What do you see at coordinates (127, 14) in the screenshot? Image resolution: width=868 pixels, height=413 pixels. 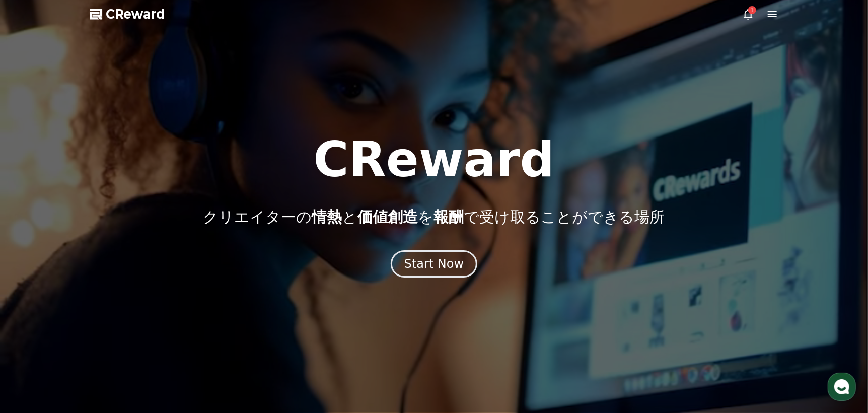 I see `a: CReward` at bounding box center [127, 14].